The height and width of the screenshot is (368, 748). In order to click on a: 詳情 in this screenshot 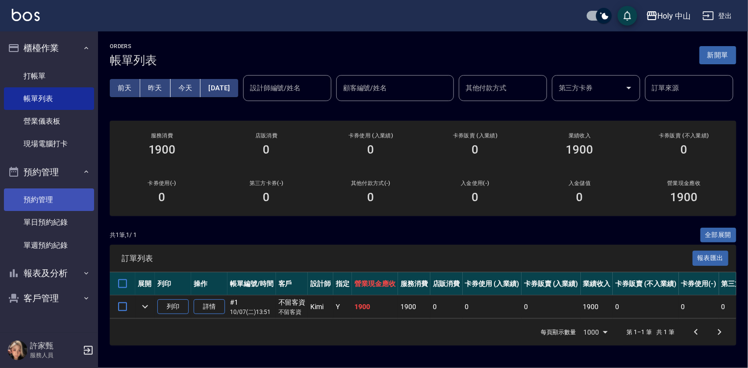, I will do `click(209, 306)`.